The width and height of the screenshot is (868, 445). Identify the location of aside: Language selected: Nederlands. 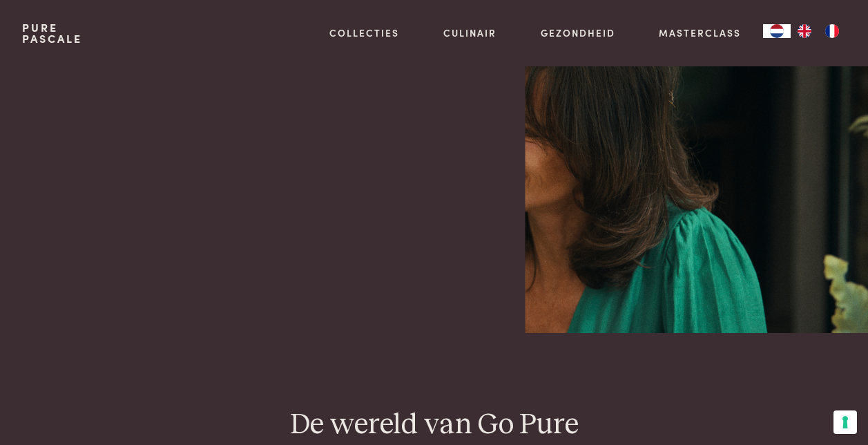
(805, 31).